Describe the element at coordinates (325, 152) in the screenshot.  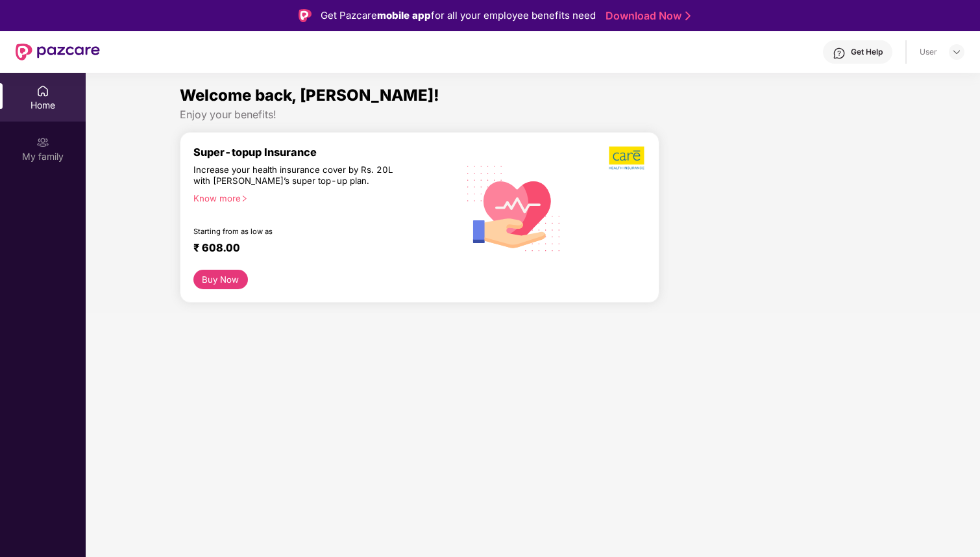
I see `div: Super-topup Insurance` at that location.